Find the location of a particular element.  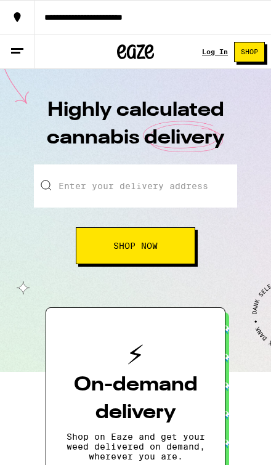

span: Shop Now is located at coordinates (135, 246).